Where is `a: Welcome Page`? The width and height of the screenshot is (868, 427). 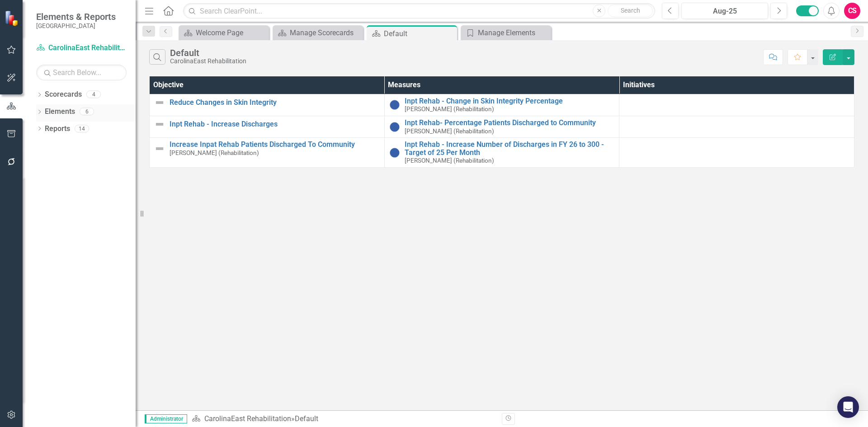 a: Welcome Page is located at coordinates (224, 32).